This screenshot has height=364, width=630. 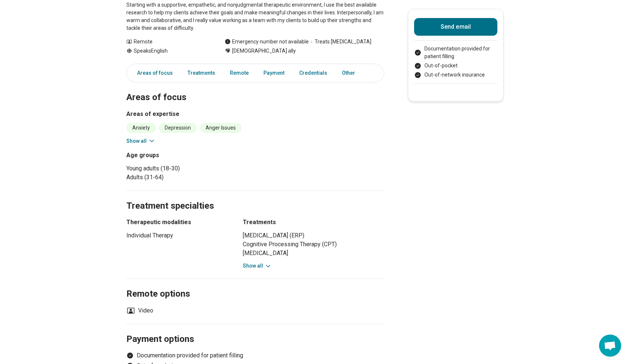 What do you see at coordinates (255, 89) in the screenshot?
I see `h2: Areas of focus` at bounding box center [255, 89].